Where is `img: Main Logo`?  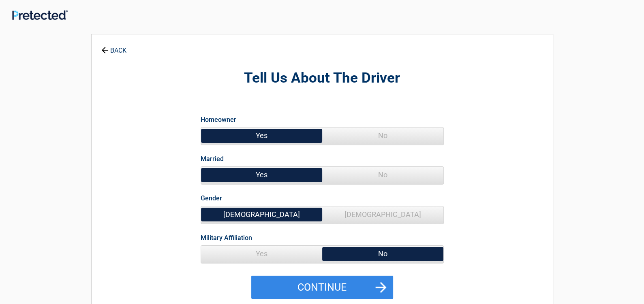 img: Main Logo is located at coordinates (40, 15).